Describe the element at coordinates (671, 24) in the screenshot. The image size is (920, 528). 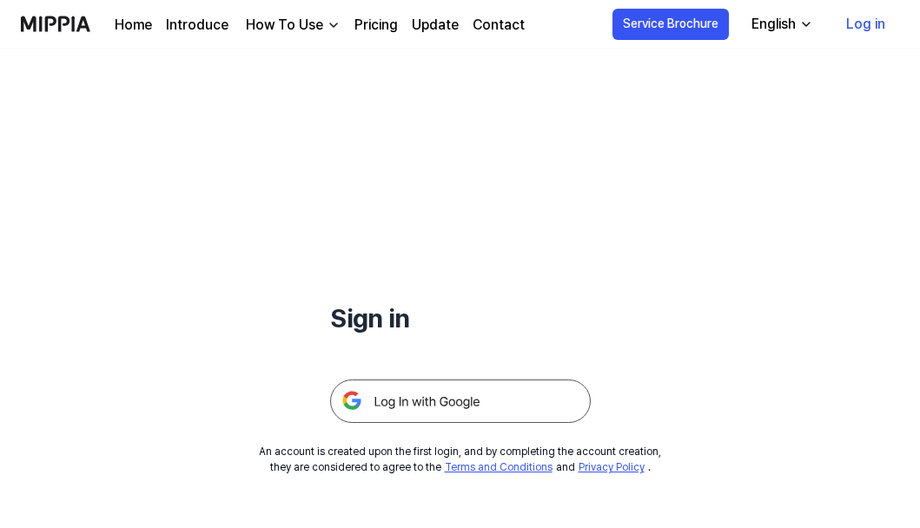
I see `button: Service Brochure` at that location.